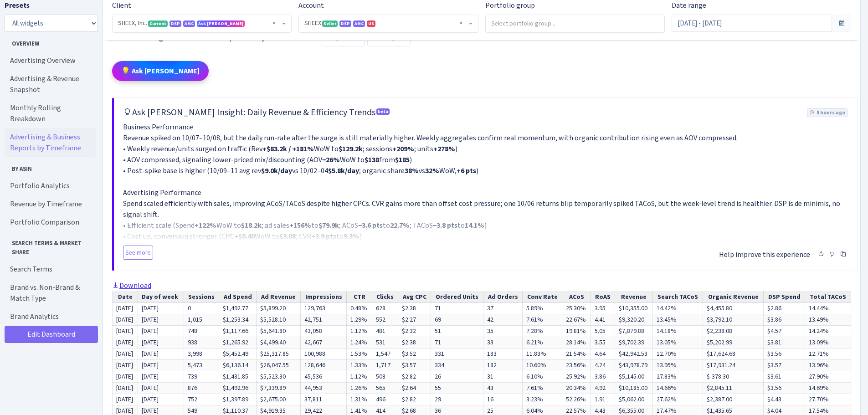 Image resolution: width=868 pixels, height=415 pixels. Describe the element at coordinates (201, 309) in the screenshot. I see `td: 0` at that location.